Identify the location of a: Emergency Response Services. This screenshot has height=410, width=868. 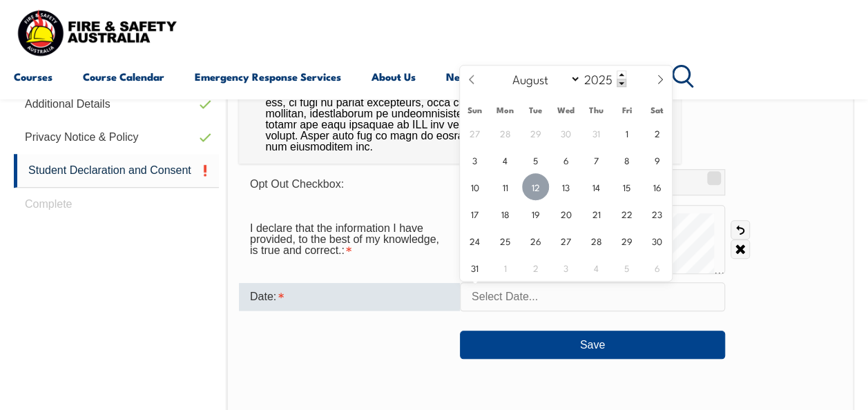
(268, 77).